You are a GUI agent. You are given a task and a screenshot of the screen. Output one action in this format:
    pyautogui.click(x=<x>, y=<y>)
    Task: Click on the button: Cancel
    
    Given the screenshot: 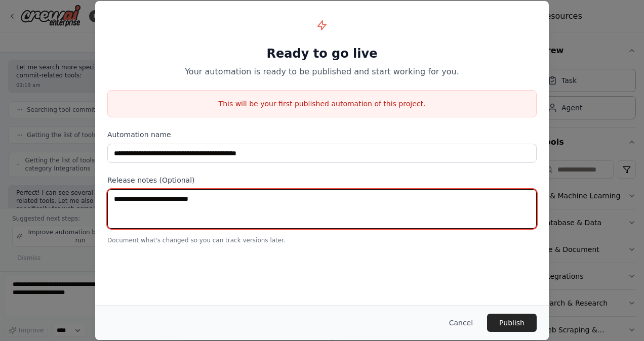 What is the action you would take?
    pyautogui.click(x=461, y=323)
    